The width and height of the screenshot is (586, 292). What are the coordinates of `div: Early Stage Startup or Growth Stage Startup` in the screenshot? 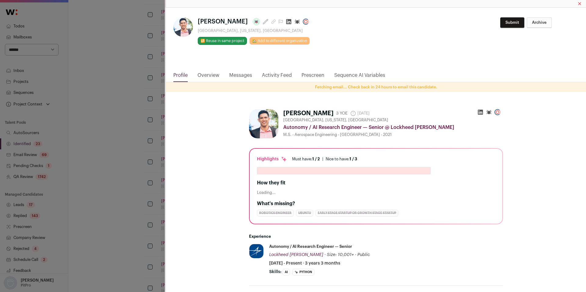 It's located at (357, 213).